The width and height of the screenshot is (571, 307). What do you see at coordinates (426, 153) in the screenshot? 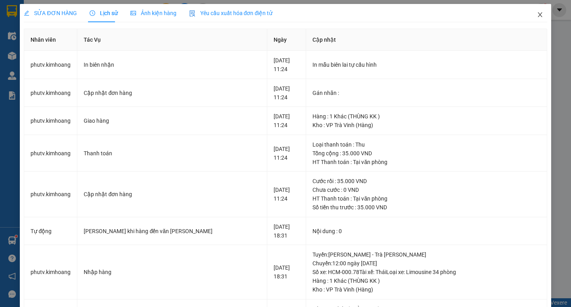
I see `div: Tổng cộng : 35.000 VND` at bounding box center [426, 153].